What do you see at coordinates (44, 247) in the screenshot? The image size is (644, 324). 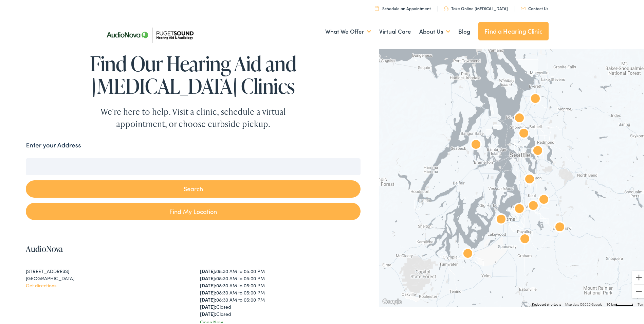 I see `a: AudioNova` at bounding box center [44, 247].